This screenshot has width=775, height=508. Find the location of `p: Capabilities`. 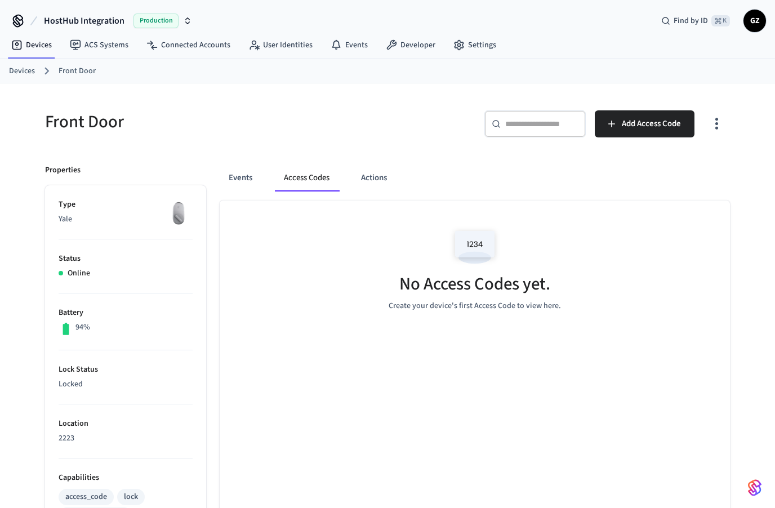

p: Capabilities is located at coordinates (126, 478).